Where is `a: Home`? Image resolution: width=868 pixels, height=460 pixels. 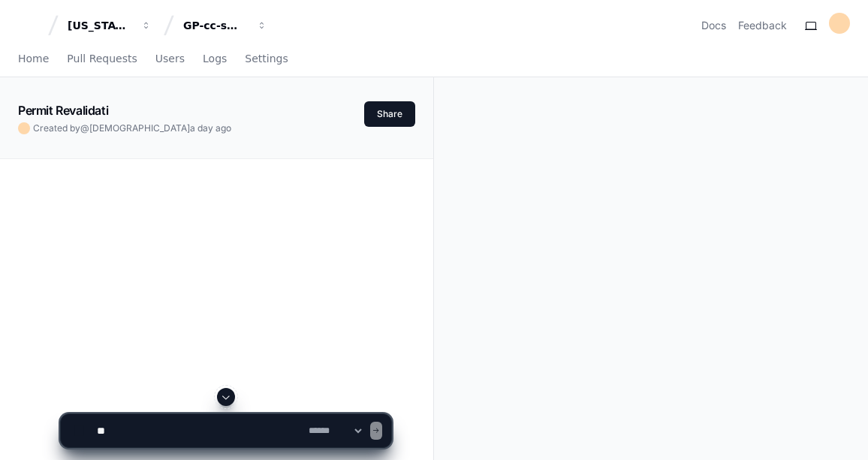
a: Home is located at coordinates (33, 59).